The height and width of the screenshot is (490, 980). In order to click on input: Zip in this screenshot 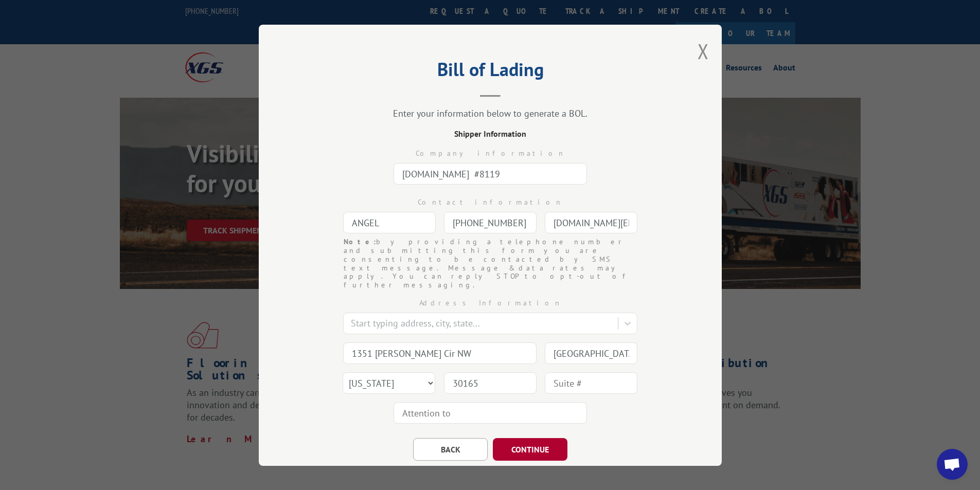, I will do `click(490, 383)`.